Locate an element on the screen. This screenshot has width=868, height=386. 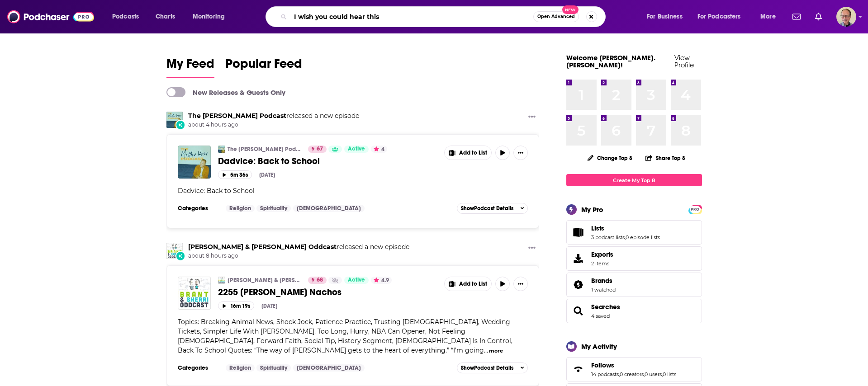
div: My Pro is located at coordinates (592, 210).